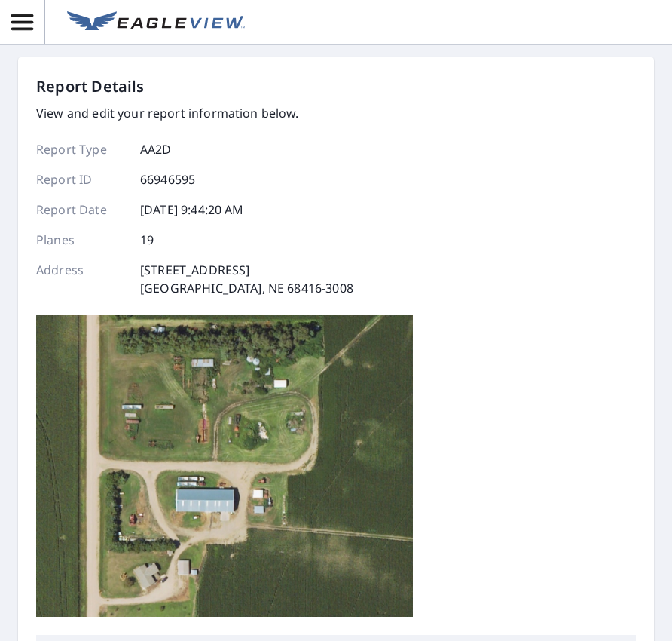 This screenshot has height=641, width=672. Describe the element at coordinates (194, 113) in the screenshot. I see `p: View and edit your report information below.` at that location.